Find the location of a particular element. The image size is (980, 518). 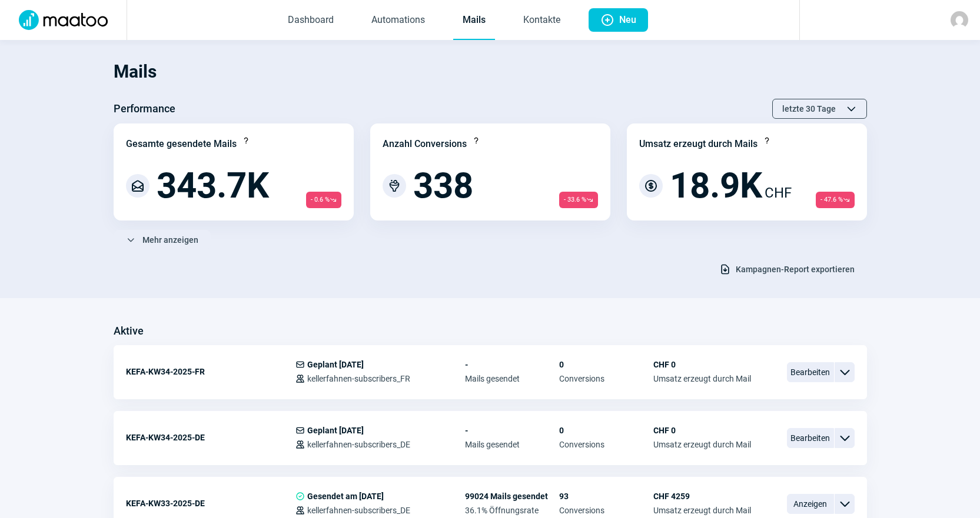

span: Anzeigen is located at coordinates (810, 504).